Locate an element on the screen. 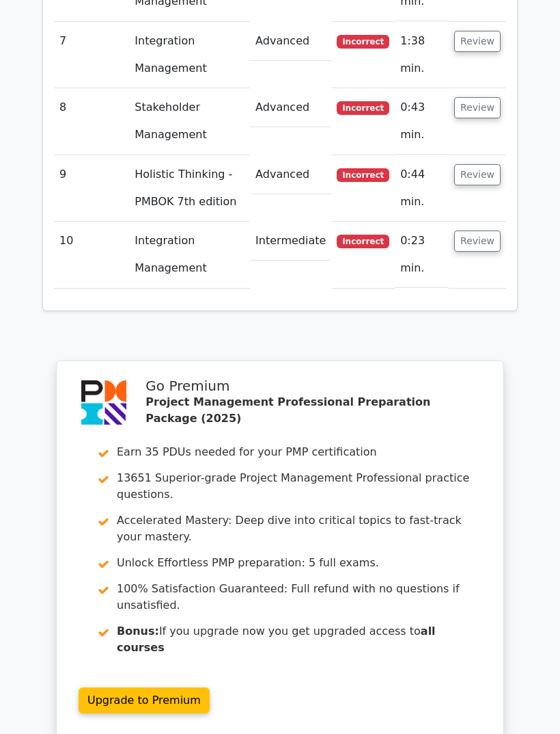 The image size is (560, 734). td: 0:43 min. is located at coordinates (422, 121).